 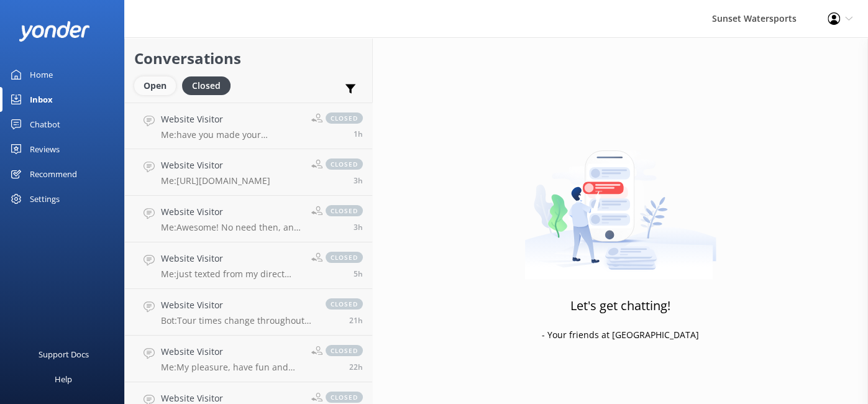 I want to click on div: Chatbot, so click(x=45, y=124).